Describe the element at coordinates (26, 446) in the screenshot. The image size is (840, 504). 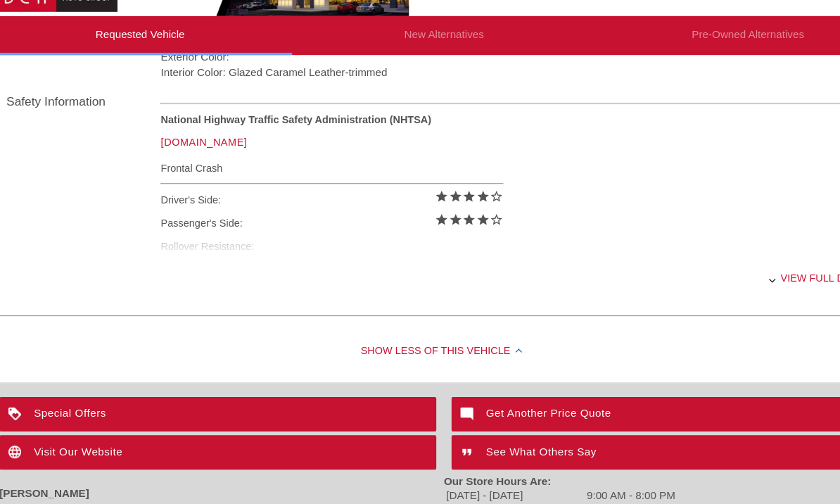
I see `img: ic_language_white_24dp_2x.png` at that location.